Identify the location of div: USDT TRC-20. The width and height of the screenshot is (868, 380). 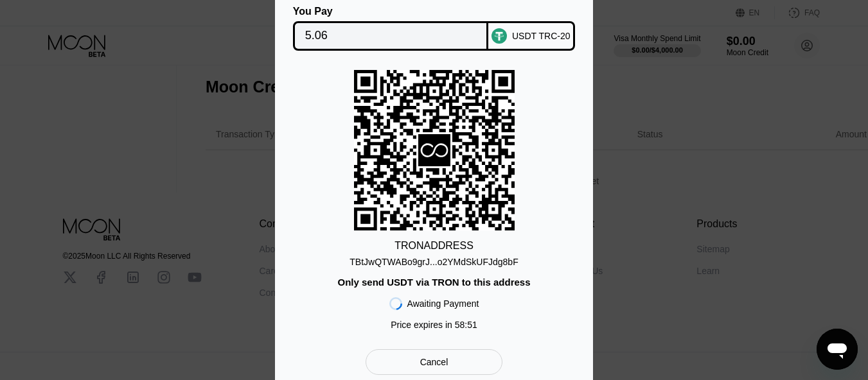
(541, 36).